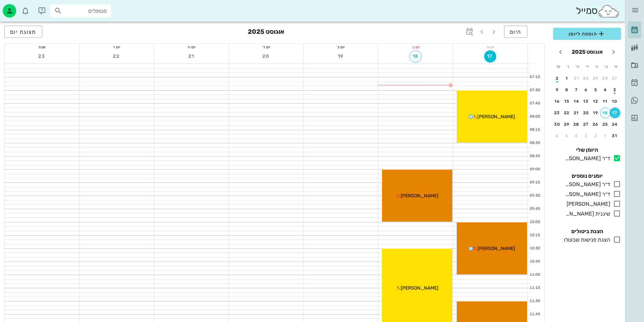 This screenshot has height=322, width=644. I want to click on div: שבת, so click(42, 47).